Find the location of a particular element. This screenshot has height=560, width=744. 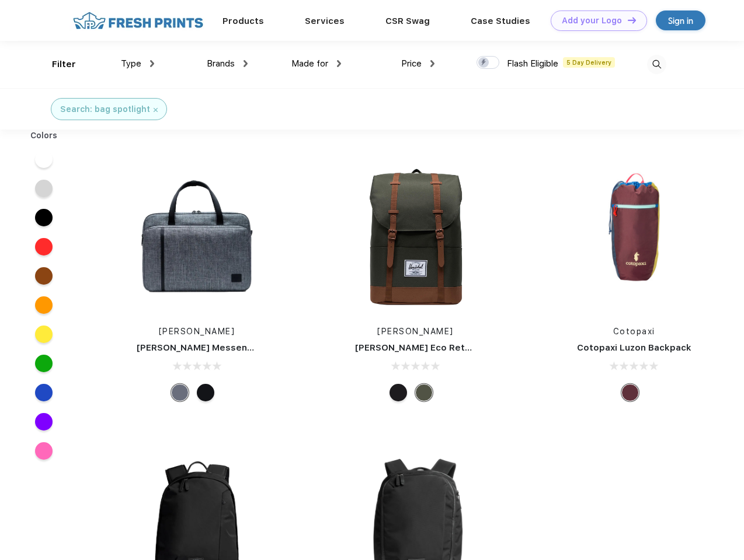

div: Surprise is located at coordinates (630, 393).